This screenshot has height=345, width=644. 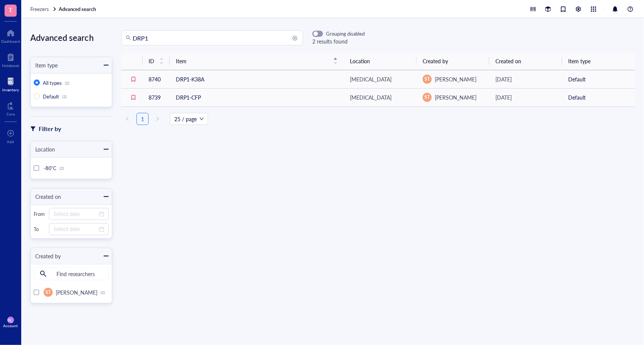 I want to click on th: Item type, so click(x=598, y=61).